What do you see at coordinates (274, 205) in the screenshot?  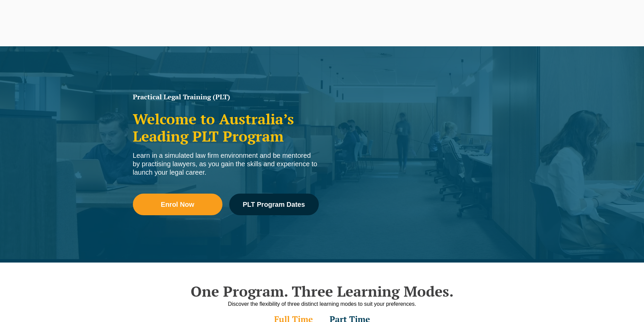 I see `a: PLT Program Dates` at bounding box center [274, 205].